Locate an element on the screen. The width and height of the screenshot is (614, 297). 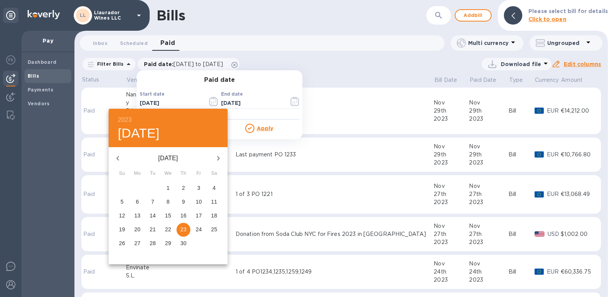
p: 21 is located at coordinates (153, 229).